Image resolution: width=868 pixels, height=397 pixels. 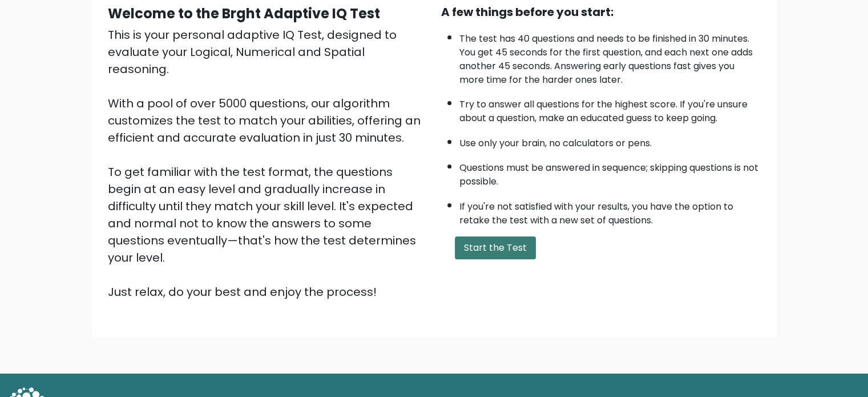 I want to click on li: The test has 40 questions and needs to be finished in 30 minutes. You get 45 seconds for the firs..., so click(x=610, y=56).